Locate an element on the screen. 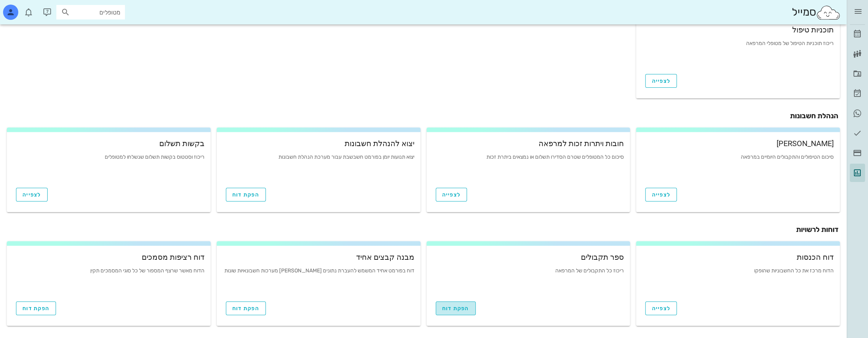  div: יצוא תנועות יומן בפורמט חשבשבת עבור מערכת הנהלת חשבונות is located at coordinates (318, 165).